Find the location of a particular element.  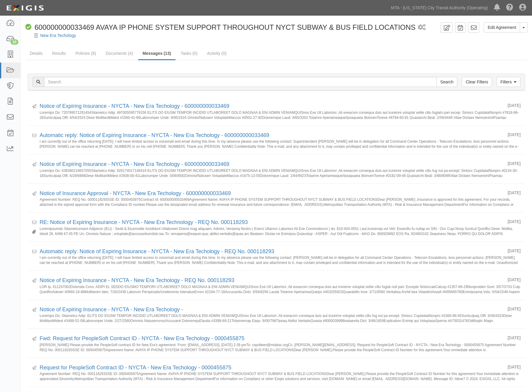

a: Policies (6) is located at coordinates (85, 53).